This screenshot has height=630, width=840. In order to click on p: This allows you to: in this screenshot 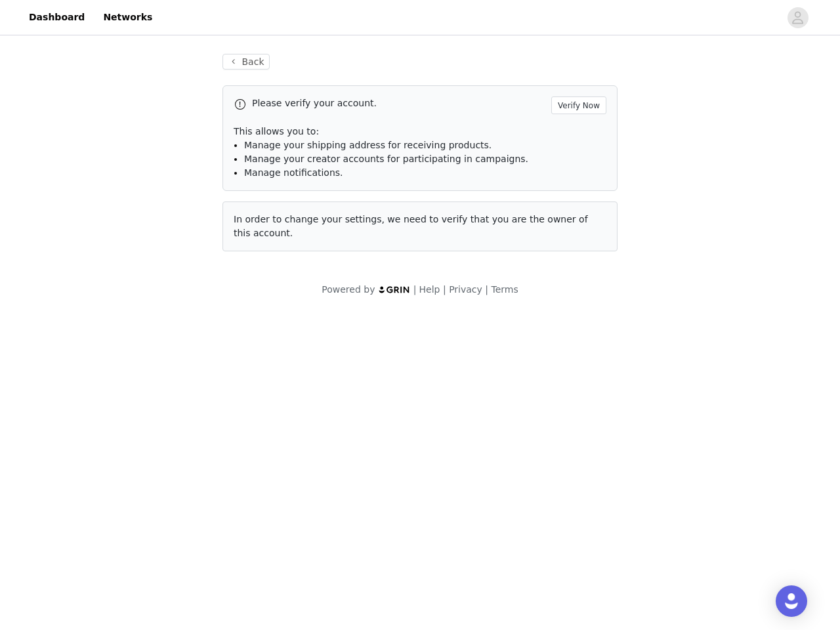, I will do `click(420, 132)`.